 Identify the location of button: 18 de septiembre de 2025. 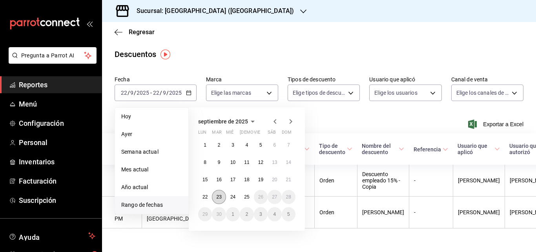
(247, 179).